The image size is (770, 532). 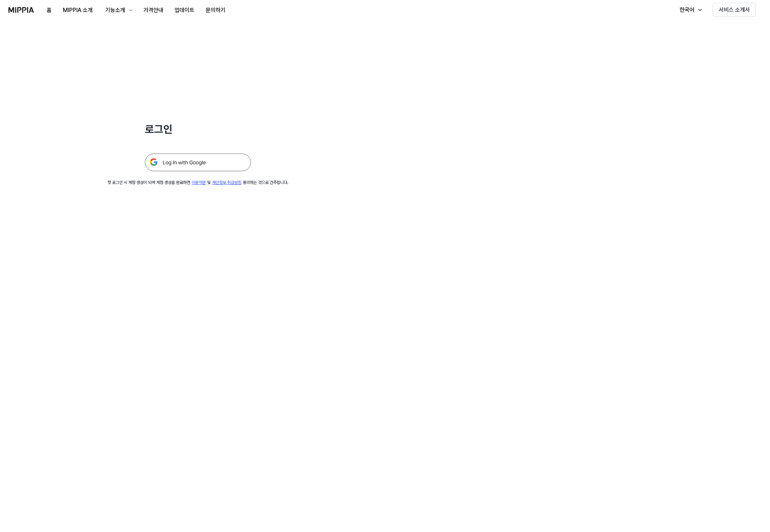 I want to click on a: MIPPIA 소개, so click(x=78, y=10).